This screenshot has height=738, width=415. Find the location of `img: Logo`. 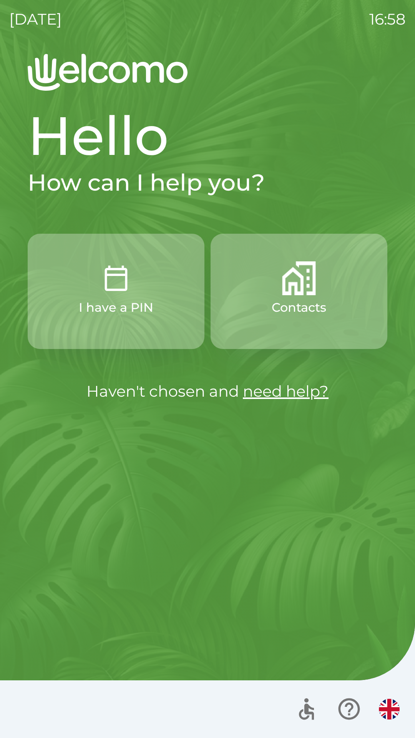

img: Logo is located at coordinates (208, 72).